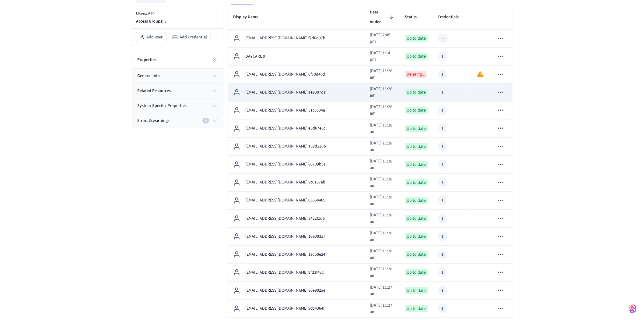 The height and width of the screenshot is (320, 644). Describe the element at coordinates (383, 17) in the screenshot. I see `span: Date Added` at that location.